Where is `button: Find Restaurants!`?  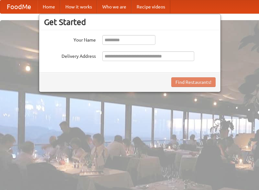
button: Find Restaurants! is located at coordinates (194, 82).